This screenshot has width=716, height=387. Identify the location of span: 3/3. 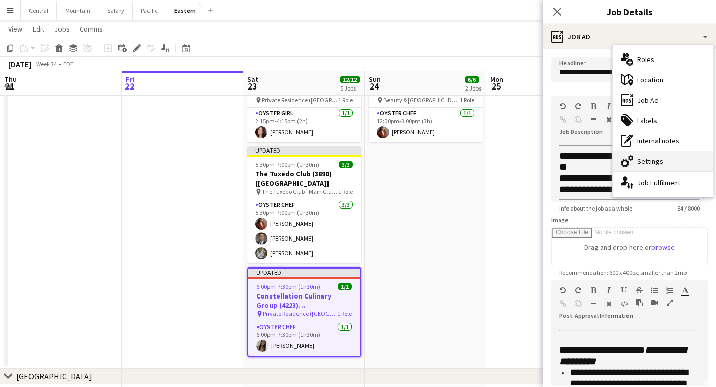
(346, 164).